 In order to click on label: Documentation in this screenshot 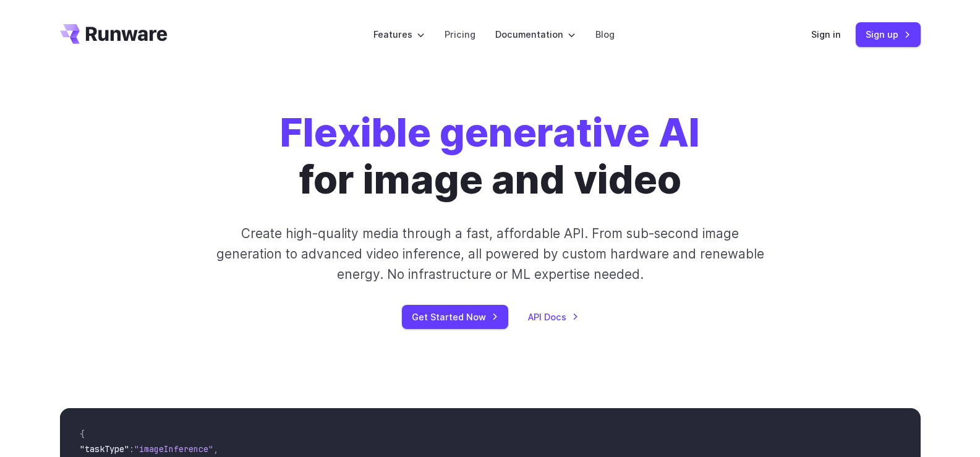, I will do `click(535, 34)`.